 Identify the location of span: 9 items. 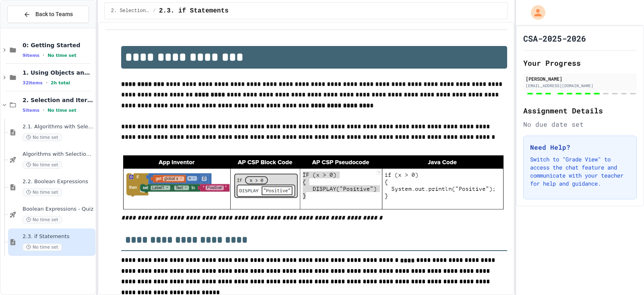
(31, 55).